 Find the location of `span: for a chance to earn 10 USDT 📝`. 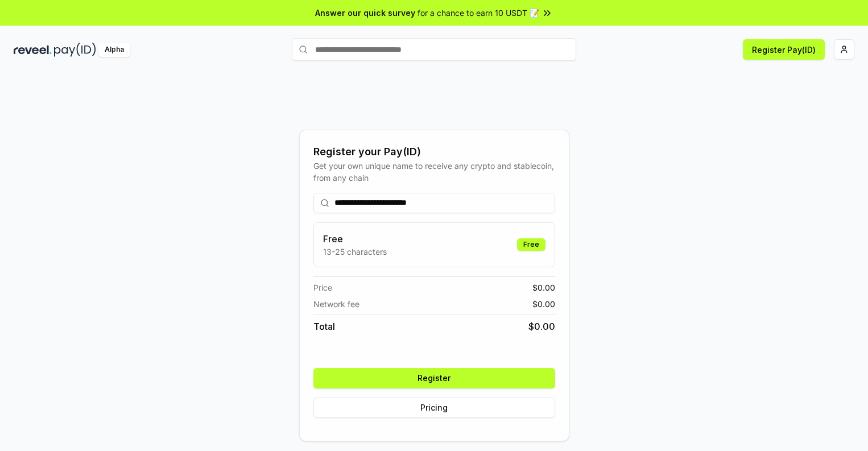

span: for a chance to earn 10 USDT 📝 is located at coordinates (478, 13).